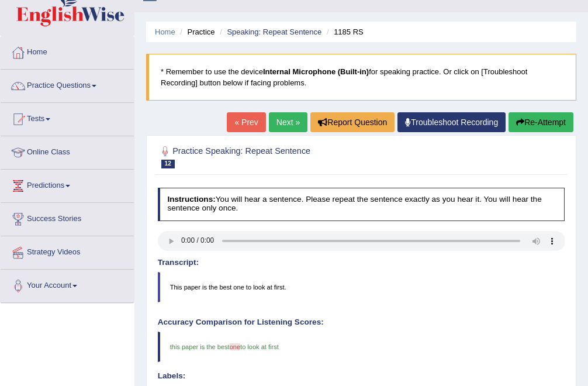 Image resolution: width=588 pixels, height=386 pixels. What do you see at coordinates (67, 118) in the screenshot?
I see `a: Tests` at bounding box center [67, 118].